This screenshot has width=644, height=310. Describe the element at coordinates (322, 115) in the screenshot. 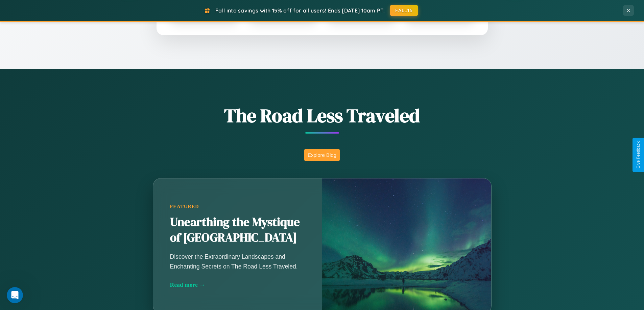

I see `h1: The Road Less Traveled` at that location.